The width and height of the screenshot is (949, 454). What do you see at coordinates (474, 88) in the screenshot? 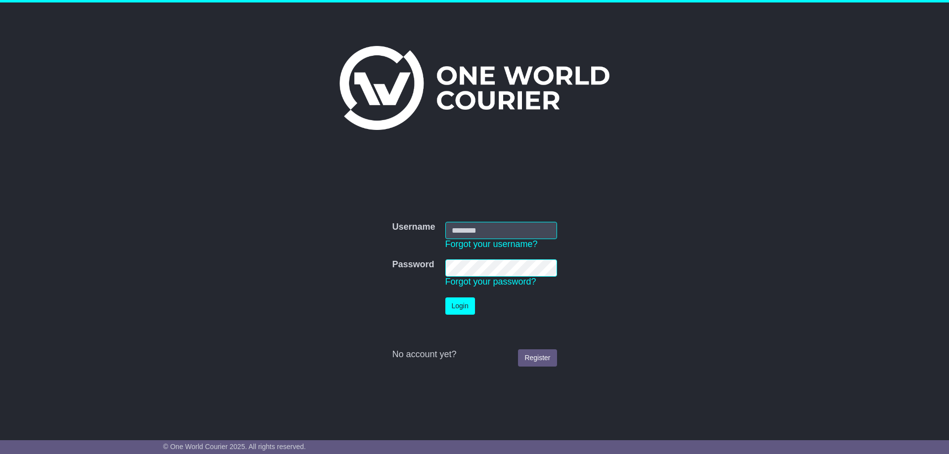
I see `img: One World` at bounding box center [474, 88].